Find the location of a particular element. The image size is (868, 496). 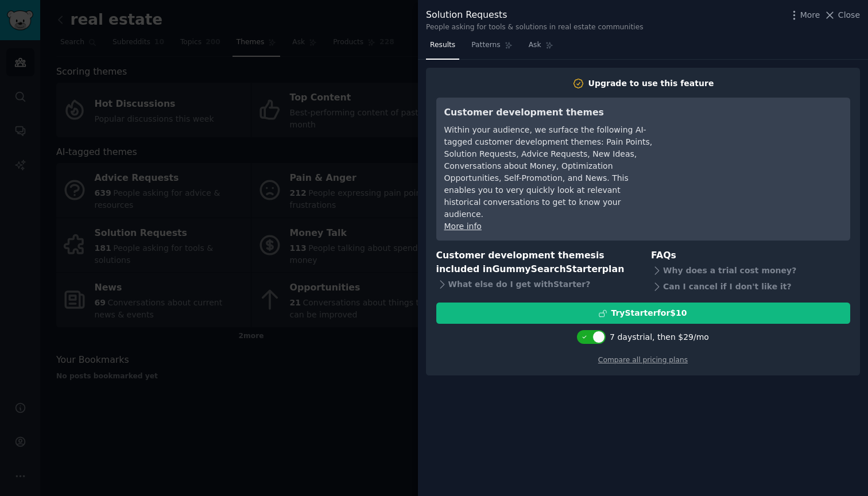

div: Why does a trial cost money? is located at coordinates (751, 271).